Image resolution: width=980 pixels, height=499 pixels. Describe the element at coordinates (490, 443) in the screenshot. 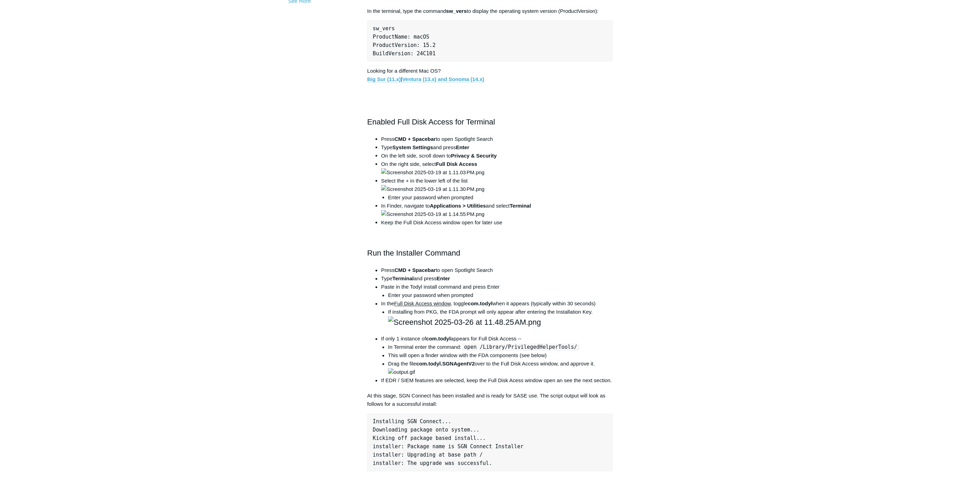

I see `pre: Installing SGN Connect... Downloading package onto system... Kicking off package based install......` at that location.